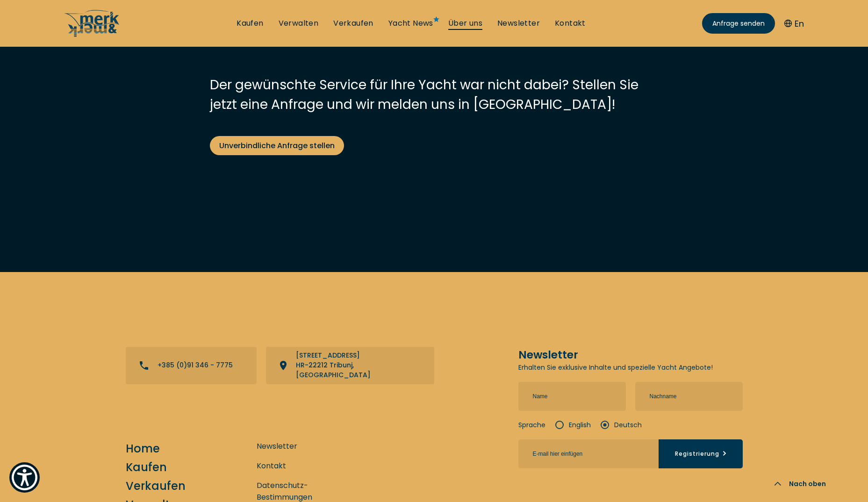  What do you see at coordinates (794, 23) in the screenshot?
I see `button: En` at bounding box center [794, 23].